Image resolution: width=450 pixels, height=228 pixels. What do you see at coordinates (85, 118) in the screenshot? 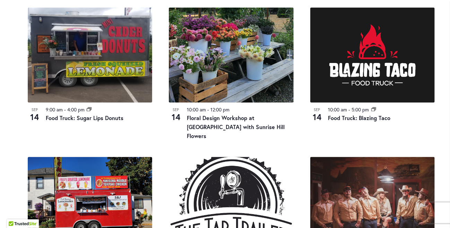
I see `a: Food Truck: Sugar Lips Donuts` at bounding box center [85, 118].